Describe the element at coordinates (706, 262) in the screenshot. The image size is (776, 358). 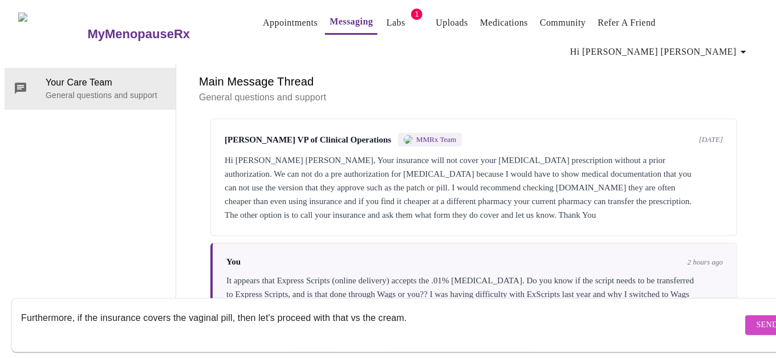
I see `span: 2 hours ago` at that location.